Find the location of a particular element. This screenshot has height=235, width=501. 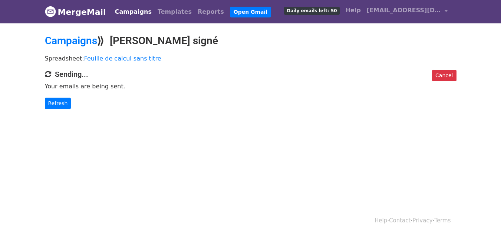

p: Your emails are being sent. is located at coordinates (250, 86).